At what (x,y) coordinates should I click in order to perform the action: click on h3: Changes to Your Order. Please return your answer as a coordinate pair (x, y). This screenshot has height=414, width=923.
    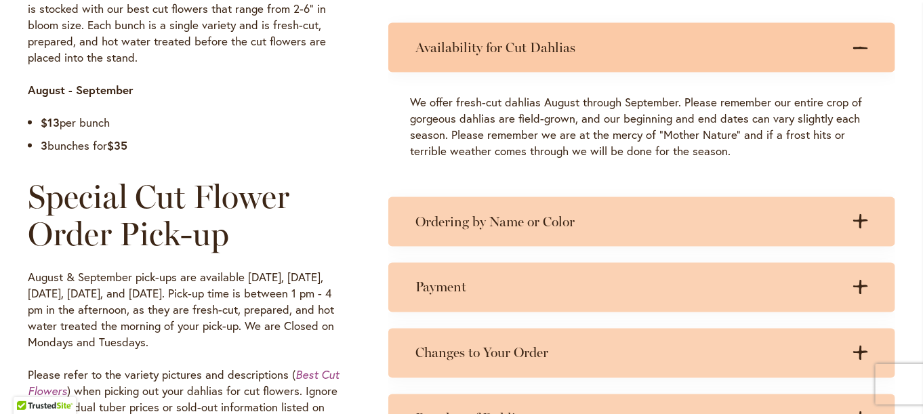
    Looking at the image, I should click on (628, 353).